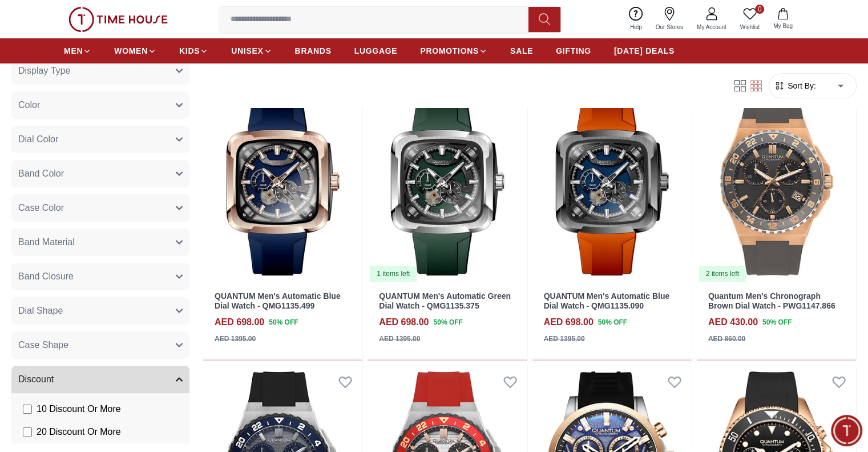 The image size is (868, 452). Describe the element at coordinates (574, 51) in the screenshot. I see `span: GIFTING` at that location.